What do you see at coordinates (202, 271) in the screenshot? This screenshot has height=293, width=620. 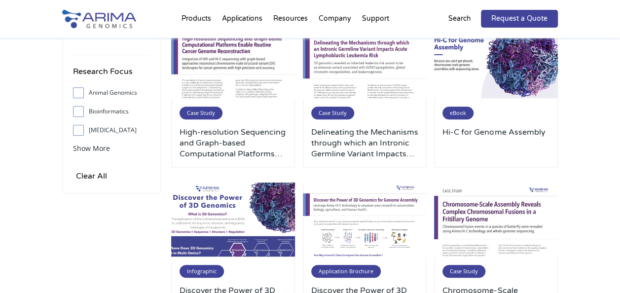 I see `span: Infographic` at bounding box center [202, 271].